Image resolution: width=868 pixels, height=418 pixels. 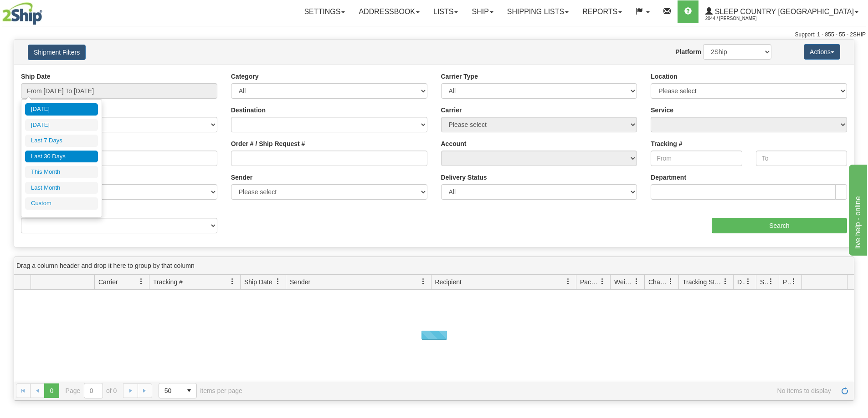 I want to click on a: Tracking Status filter column settings, so click(x=725, y=281).